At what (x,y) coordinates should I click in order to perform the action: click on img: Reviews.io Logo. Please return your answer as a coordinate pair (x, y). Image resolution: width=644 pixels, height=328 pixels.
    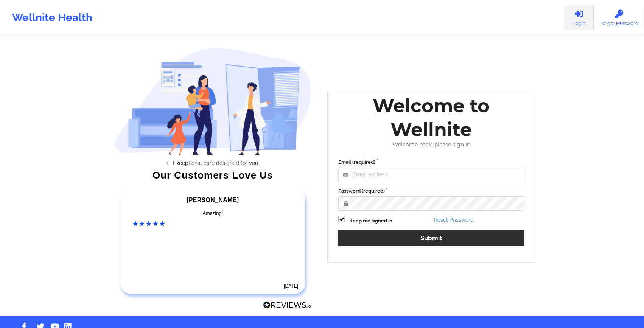
    Looking at the image, I should click on (287, 305).